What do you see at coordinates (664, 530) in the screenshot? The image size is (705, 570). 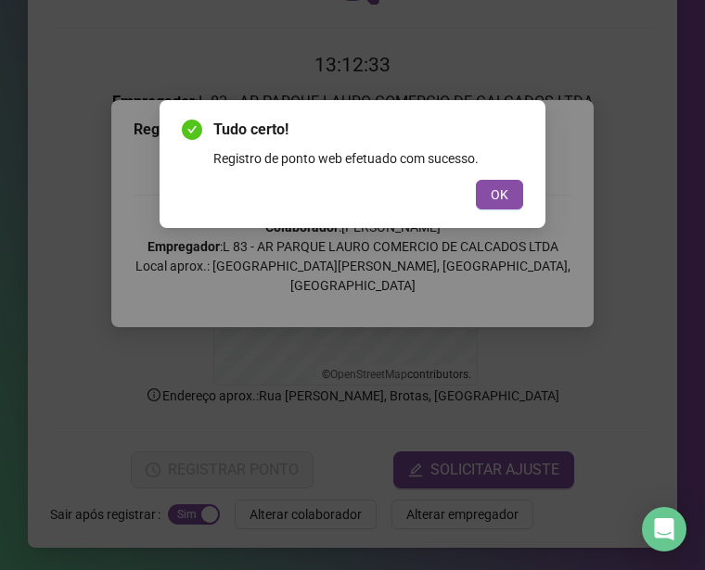 I see `div: Open Intercom Messenger` at bounding box center [664, 530].